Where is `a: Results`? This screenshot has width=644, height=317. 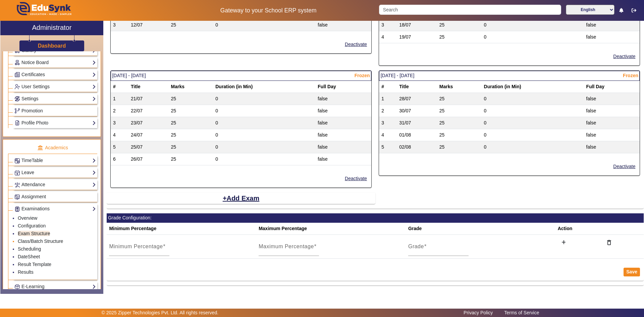
a: Results is located at coordinates (25, 272).